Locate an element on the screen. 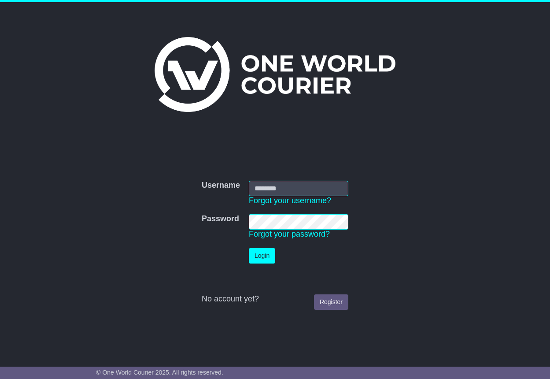 Image resolution: width=550 pixels, height=379 pixels. a: Forgot your username? is located at coordinates (290, 200).